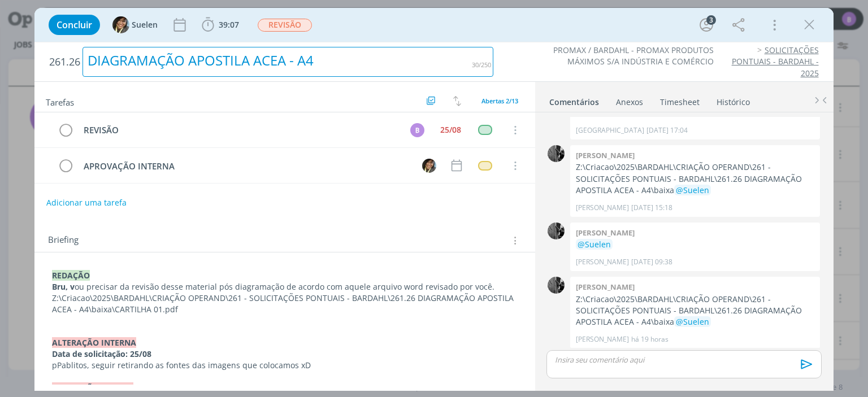 The width and height of the screenshot is (868, 397). I want to click on button: REVISÃO, so click(285, 25).